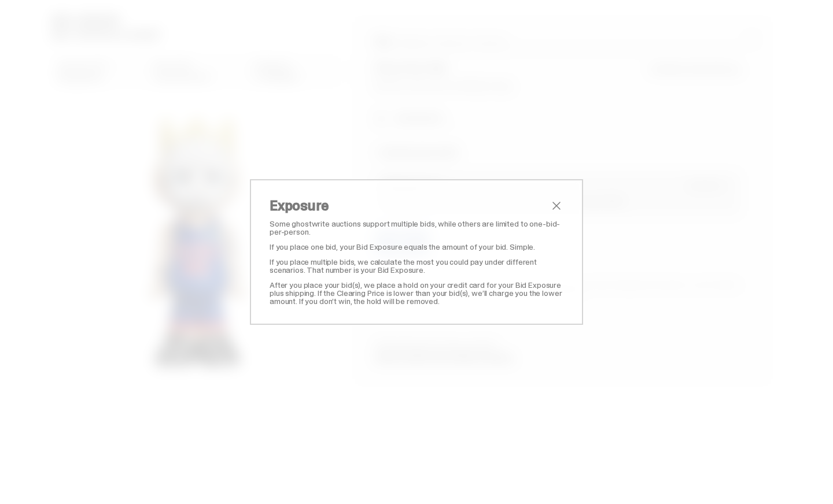 This screenshot has height=504, width=833. I want to click on p: After you place your bid(s), we place a hold on your credit card for your Bid Exposure plus shipp..., so click(416, 293).